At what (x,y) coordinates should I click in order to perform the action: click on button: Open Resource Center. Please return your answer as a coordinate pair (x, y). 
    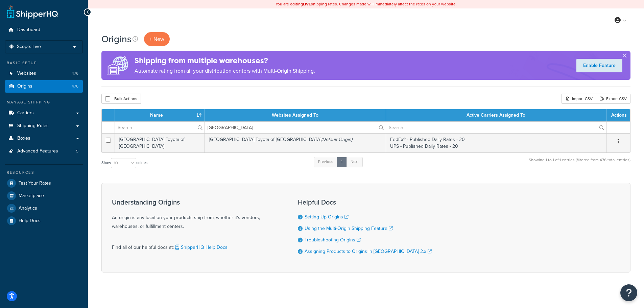
    Looking at the image, I should click on (629, 293).